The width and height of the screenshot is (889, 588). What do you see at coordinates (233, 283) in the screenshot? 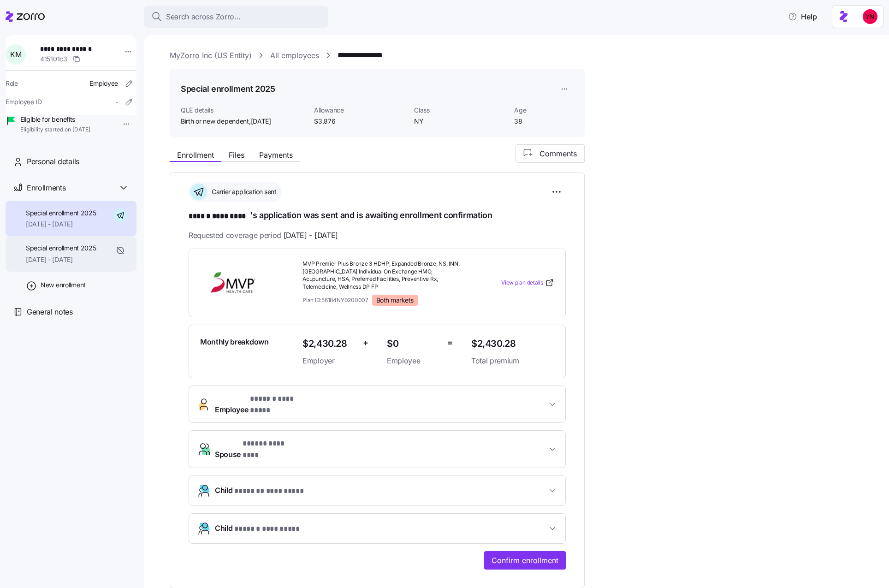
I see `img: MVP Health Plans` at bounding box center [233, 283].